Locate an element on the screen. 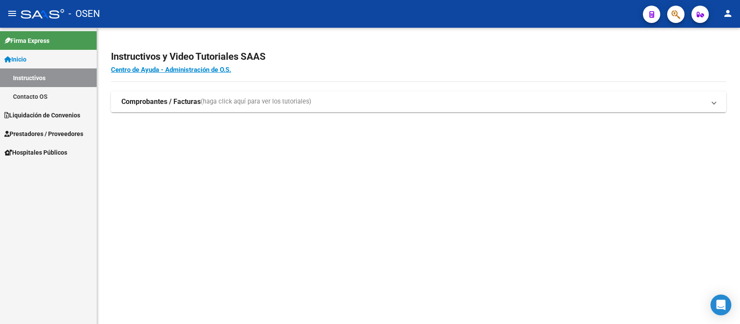 The image size is (740, 324). span: Firma Express is located at coordinates (27, 41).